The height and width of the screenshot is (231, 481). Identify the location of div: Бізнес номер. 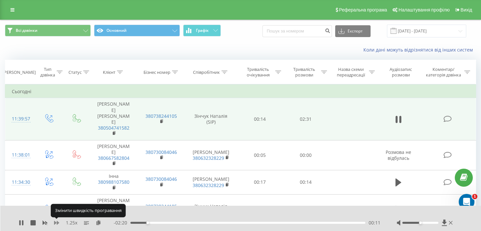
(157, 72).